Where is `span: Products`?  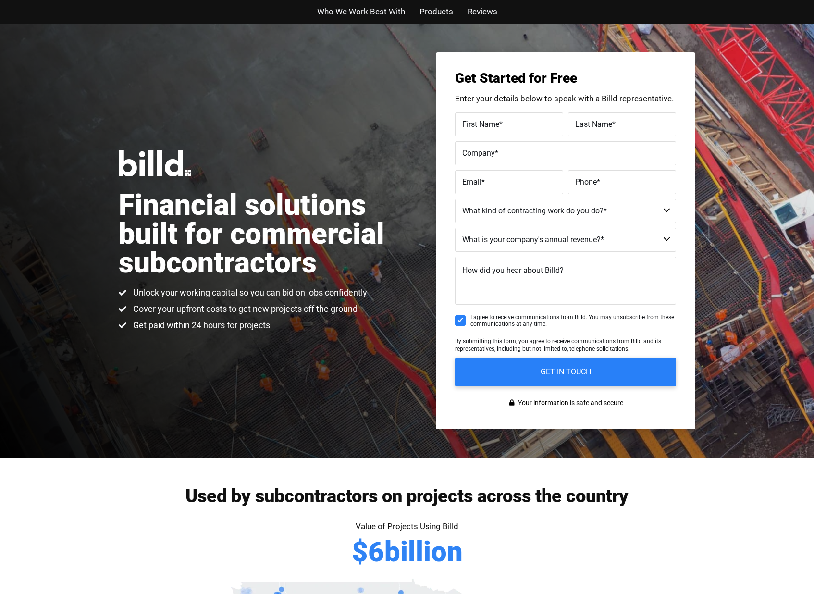
span: Products is located at coordinates (436, 12).